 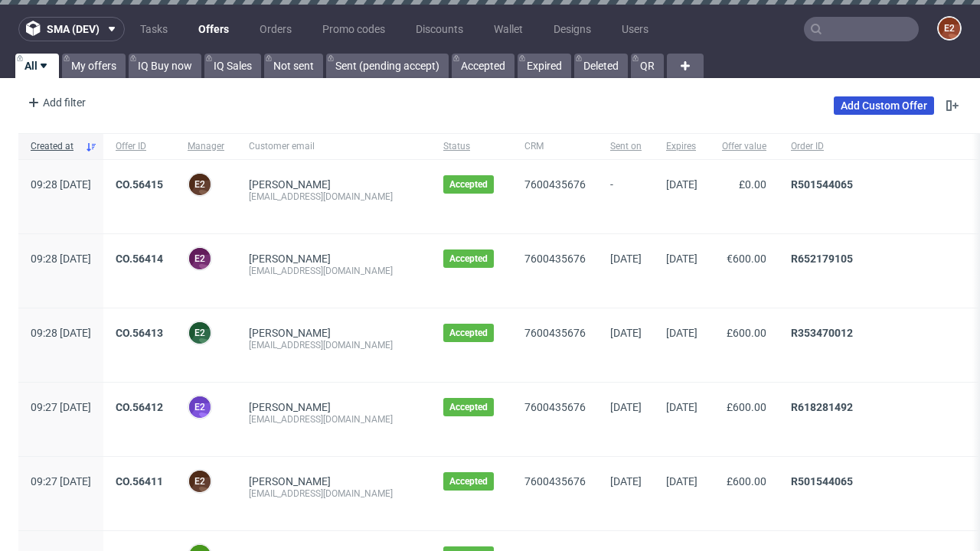 I want to click on a: Expired, so click(x=545, y=66).